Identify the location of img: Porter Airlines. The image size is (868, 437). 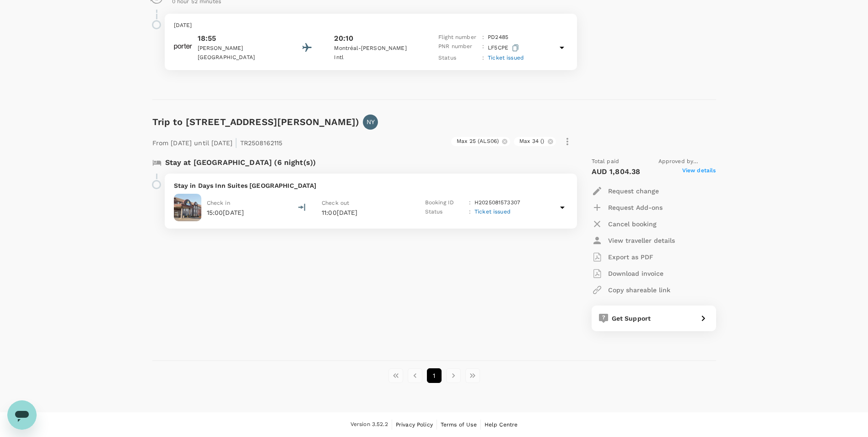
(183, 46).